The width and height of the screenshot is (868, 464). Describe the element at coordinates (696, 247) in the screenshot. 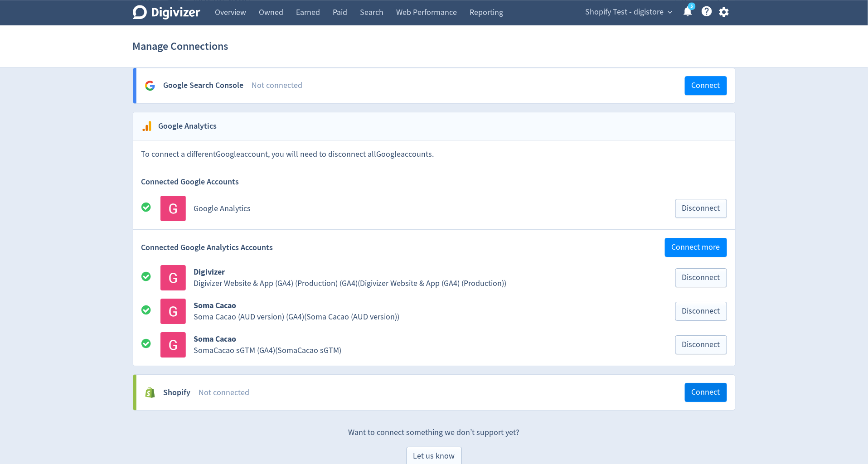

I see `span: Connect more` at that location.